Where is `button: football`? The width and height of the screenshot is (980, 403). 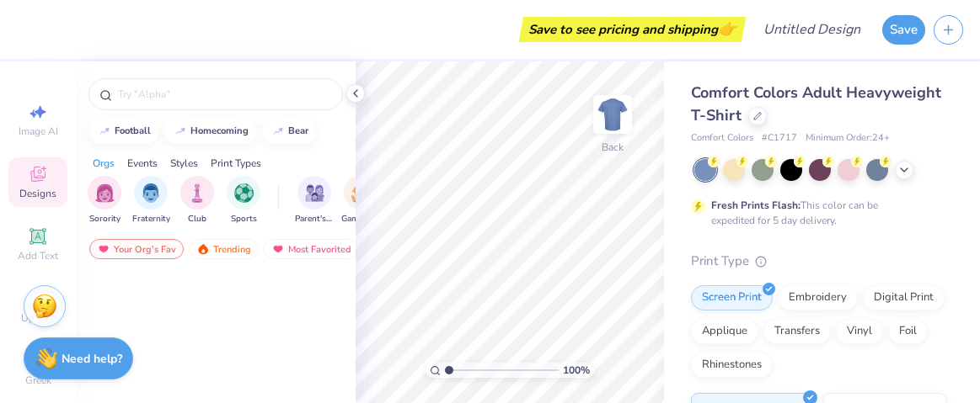 button: football is located at coordinates (123, 131).